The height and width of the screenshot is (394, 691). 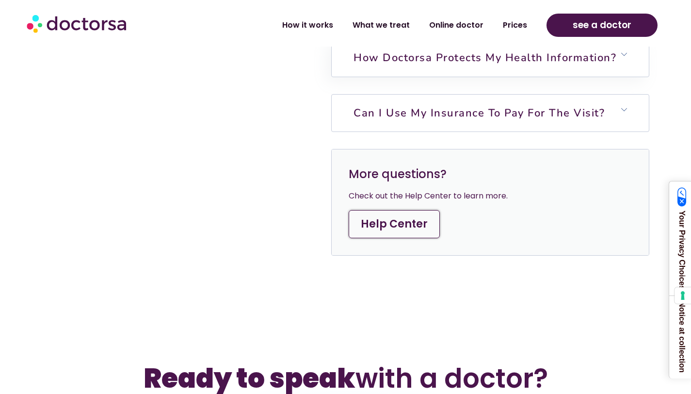 I want to click on a: see a doctor, so click(x=602, y=25).